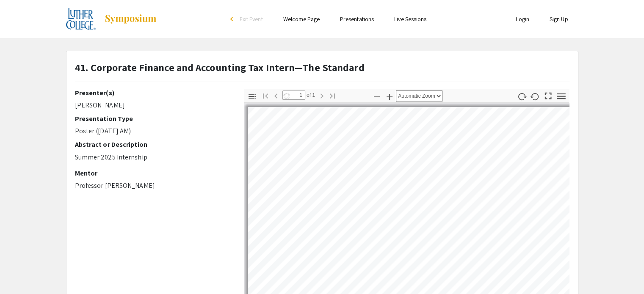 Image resolution: width=644 pixels, height=294 pixels. I want to click on span: Exit Event, so click(251, 19).